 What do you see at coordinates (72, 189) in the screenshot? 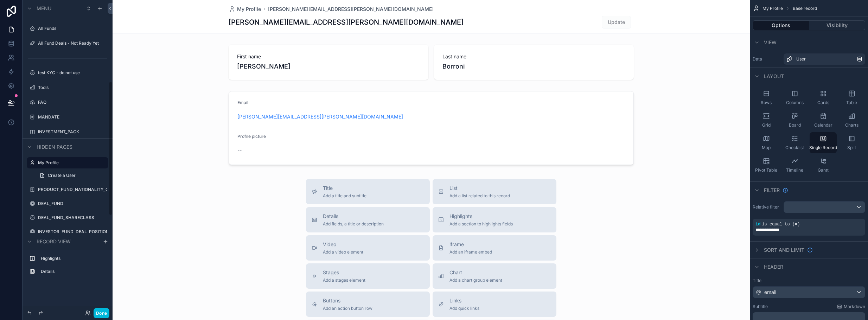
I see `a: PRODUCT_FUND_NATIONALITY_CONSTRAINT` at bounding box center [72, 189].